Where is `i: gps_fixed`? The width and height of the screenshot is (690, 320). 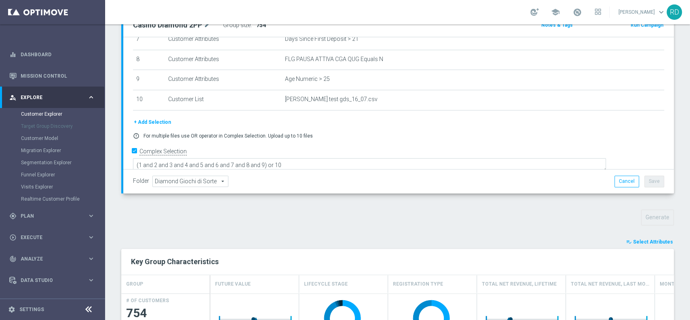
i: gps_fixed is located at coordinates (13, 216).